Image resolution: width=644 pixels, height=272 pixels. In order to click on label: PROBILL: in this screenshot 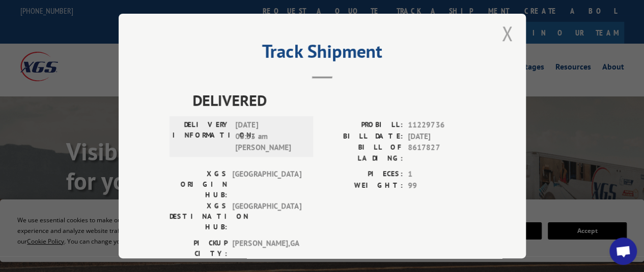, I will do `click(362, 125)`.